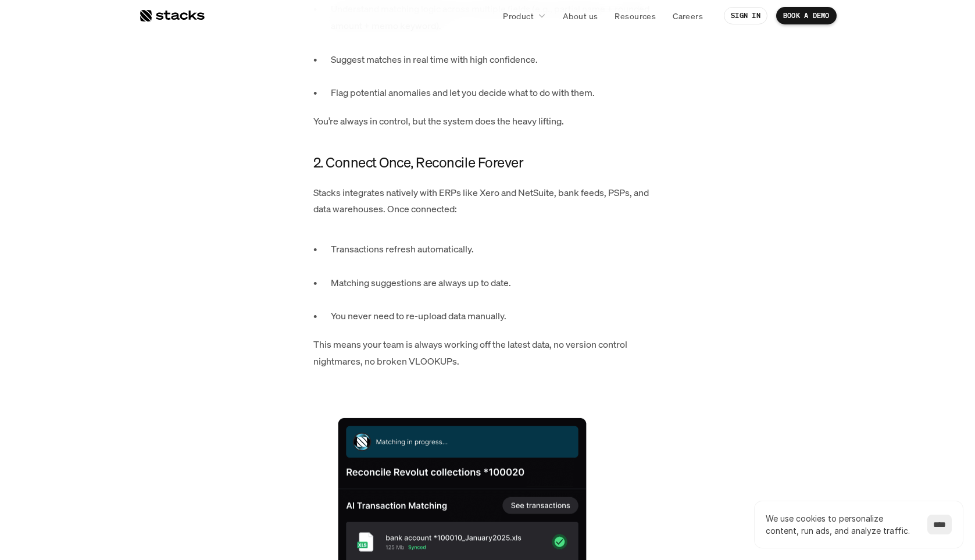  What do you see at coordinates (488, 353) in the screenshot?
I see `p: This means your team is always working off the latest data, no version control nightmares, no bro...` at bounding box center [488, 353].